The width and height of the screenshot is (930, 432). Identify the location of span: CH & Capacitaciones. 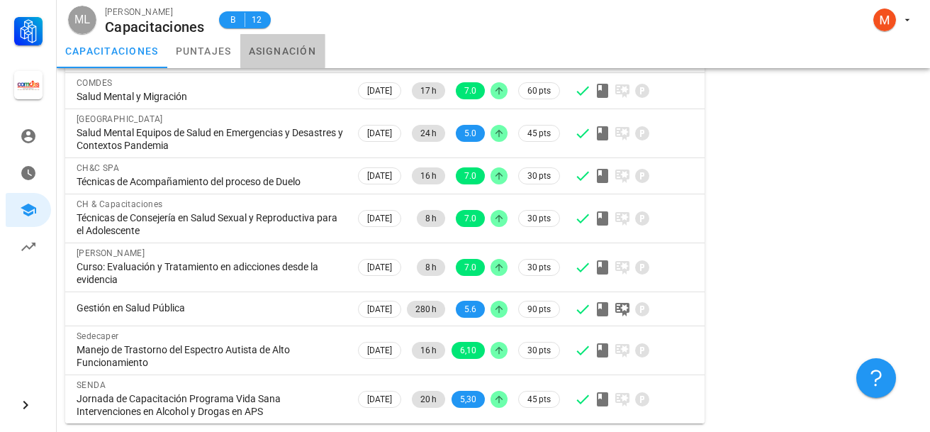
(120, 204).